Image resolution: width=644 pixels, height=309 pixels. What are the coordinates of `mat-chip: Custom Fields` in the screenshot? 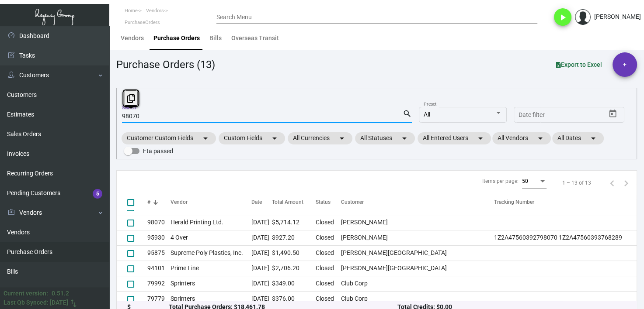 It's located at (252, 138).